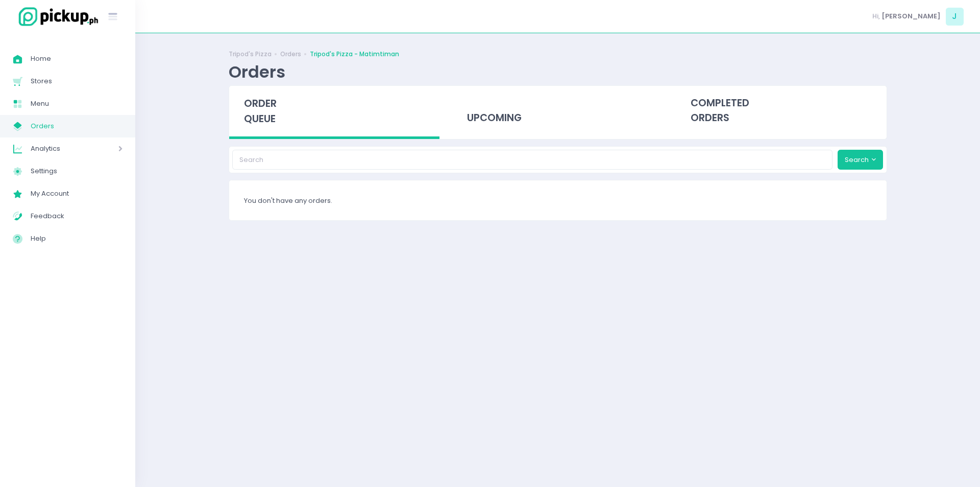 This screenshot has width=980, height=487. Describe the element at coordinates (354, 54) in the screenshot. I see `a: Tripod's Pizza - Matimtiman` at that location.